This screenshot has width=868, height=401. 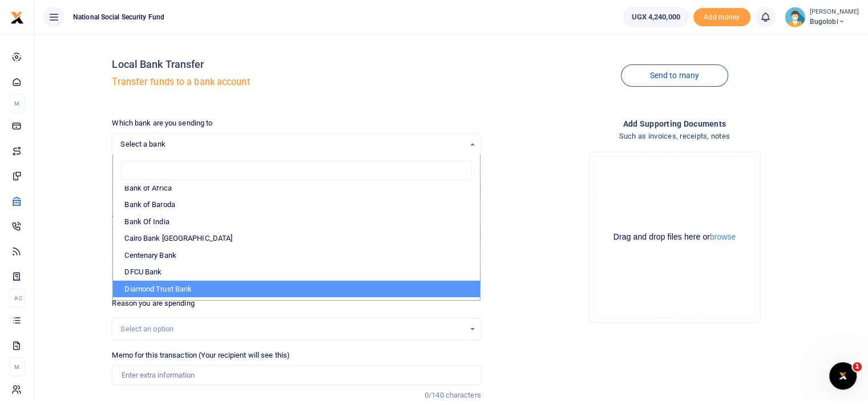 What do you see at coordinates (722, 17) in the screenshot?
I see `span: Add money` at bounding box center [722, 17].